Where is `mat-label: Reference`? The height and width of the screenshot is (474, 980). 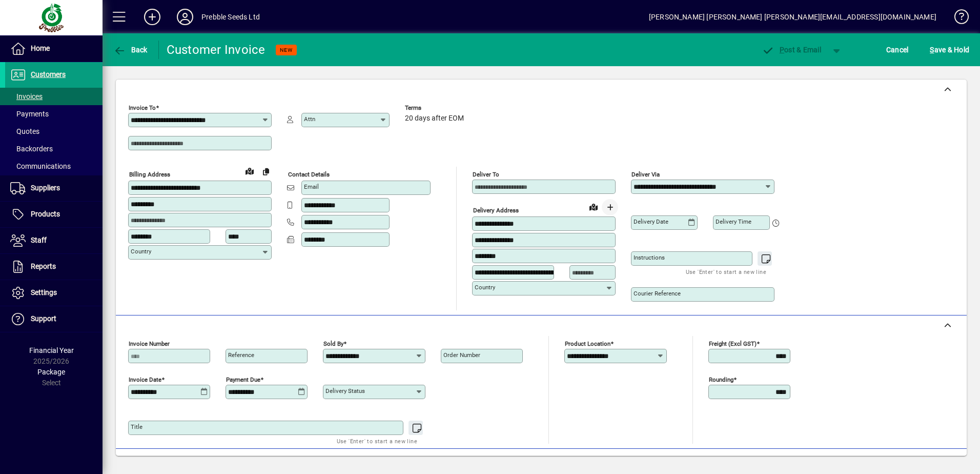
mat-label: Reference is located at coordinates (241, 355).